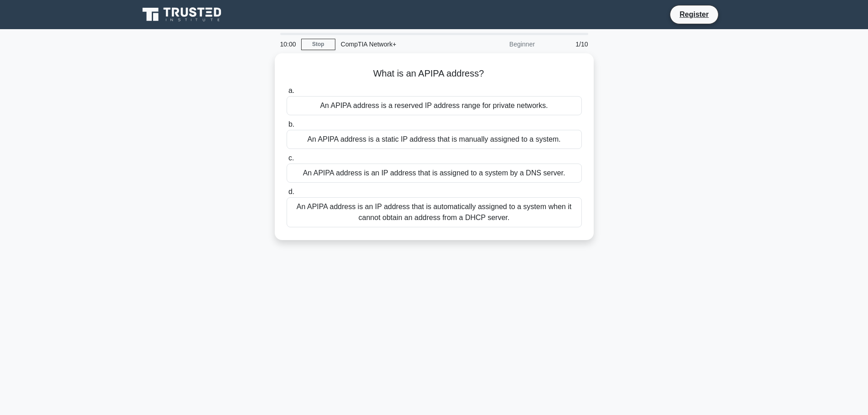 The image size is (868, 415). Describe the element at coordinates (694, 14) in the screenshot. I see `a: Register` at that location.